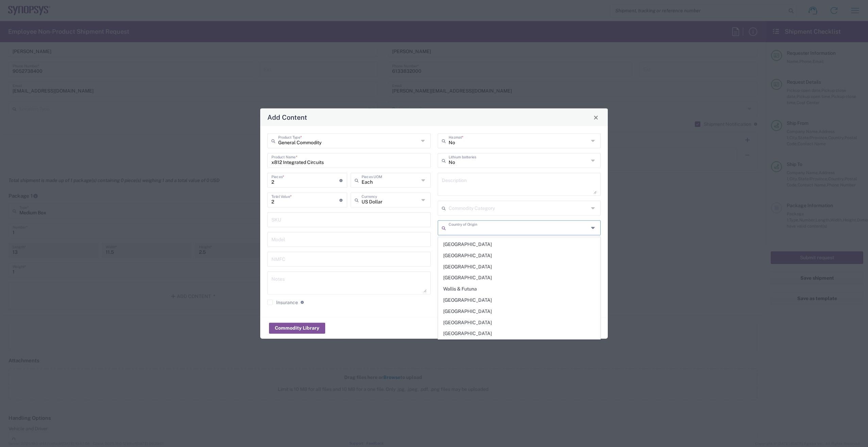 This screenshot has width=868, height=447. I want to click on button: Commodity Library, so click(297, 328).